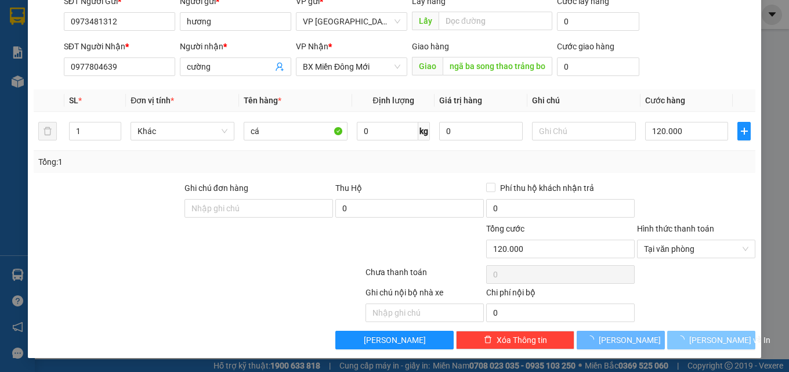 This screenshot has width=789, height=372. I want to click on span: Định lượng, so click(394, 100).